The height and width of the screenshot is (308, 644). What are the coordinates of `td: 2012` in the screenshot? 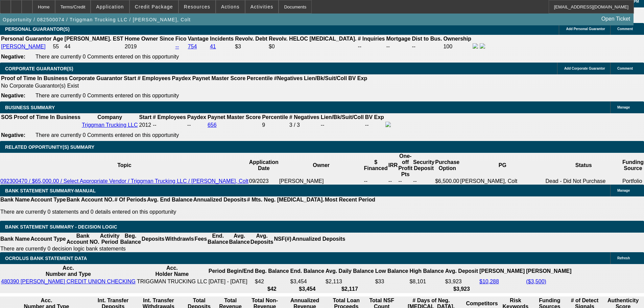 It's located at (145, 125).